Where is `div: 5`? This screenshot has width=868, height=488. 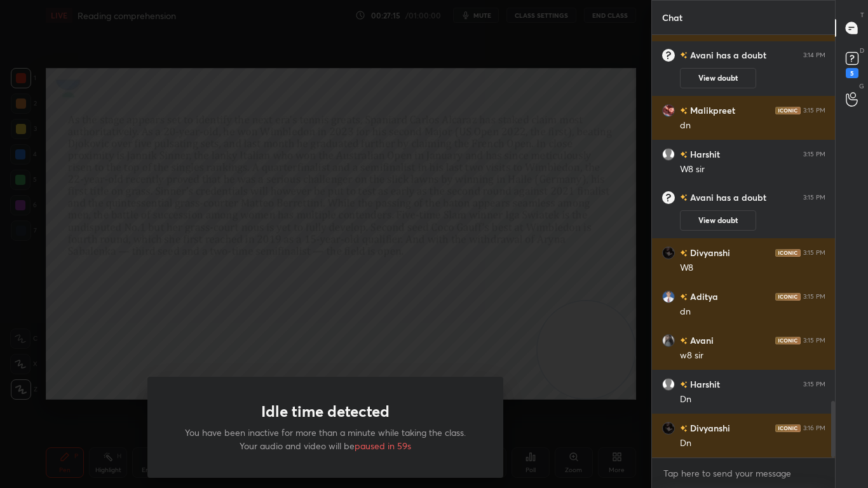
div: 5 is located at coordinates (852, 73).